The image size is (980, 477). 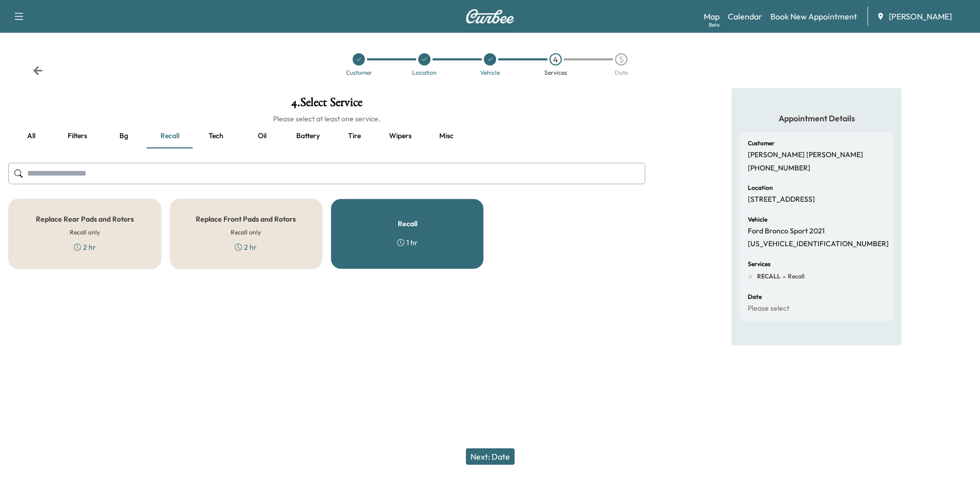 What do you see at coordinates (795, 276) in the screenshot?
I see `span: Recall` at bounding box center [795, 276].